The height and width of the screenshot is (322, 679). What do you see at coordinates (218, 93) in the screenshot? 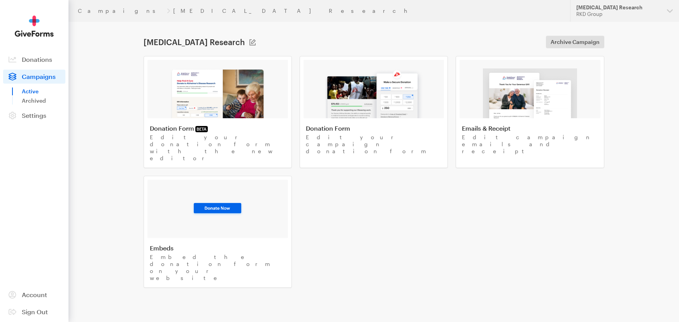
I see `img: image-1-83ed7ead45621bf174d8040c5c72c9f8980a381436cbc16a82a0f79bcd7e5139.png` at bounding box center [218, 93].